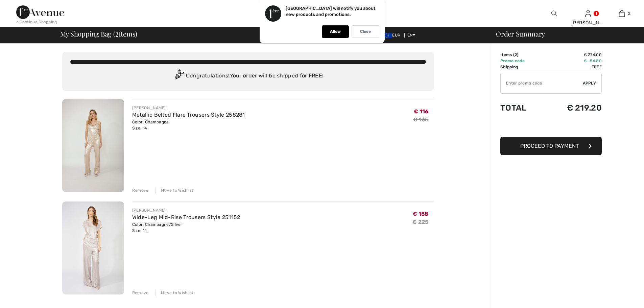  What do you see at coordinates (392, 35) in the screenshot?
I see `span: EUR` at bounding box center [392, 35].